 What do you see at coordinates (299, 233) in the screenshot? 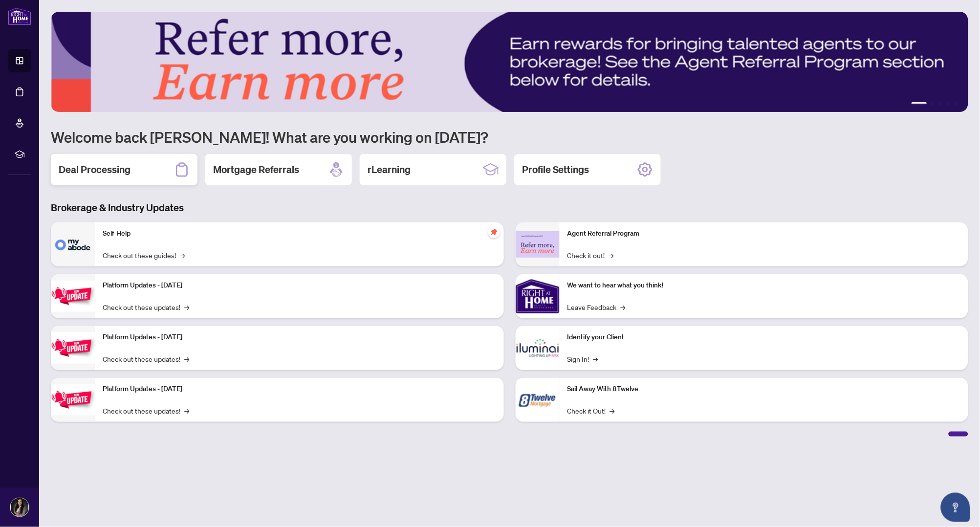
I see `p: Self-Help` at bounding box center [299, 233].